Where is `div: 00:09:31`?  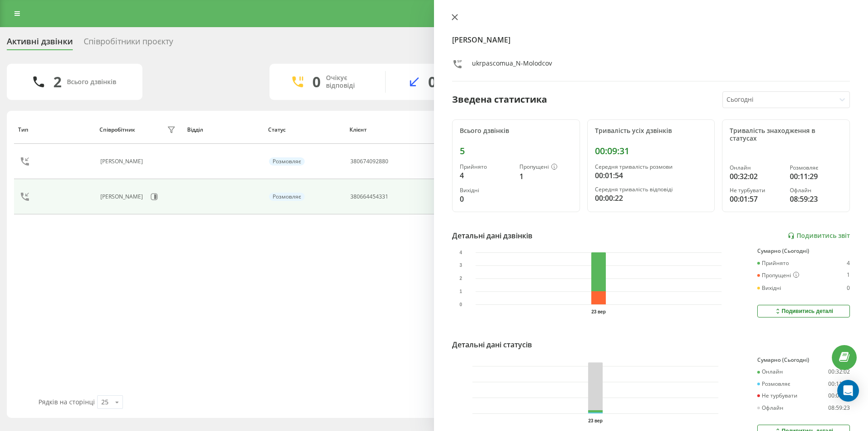 div: 00:09:31 is located at coordinates (651, 151).